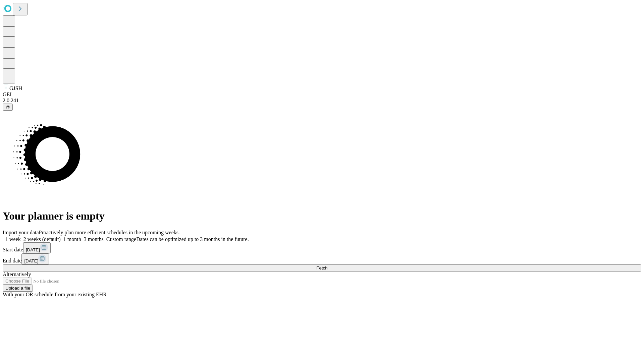 This screenshot has height=362, width=644. I want to click on span: 2 weeks (default), so click(42, 239).